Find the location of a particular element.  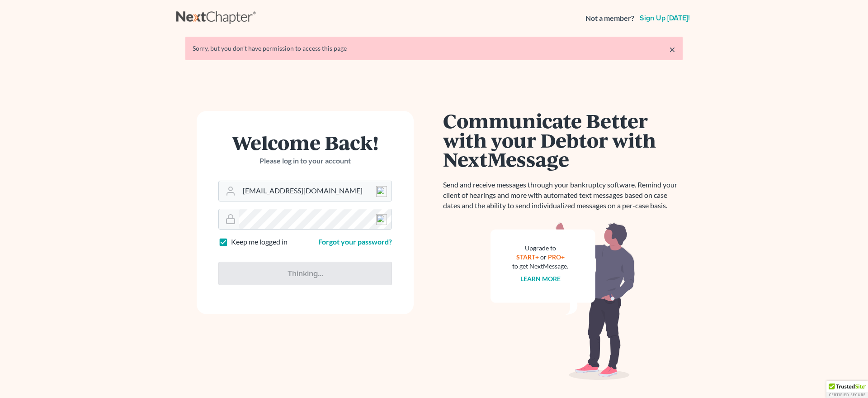

a: PRO+ is located at coordinates (556, 257).